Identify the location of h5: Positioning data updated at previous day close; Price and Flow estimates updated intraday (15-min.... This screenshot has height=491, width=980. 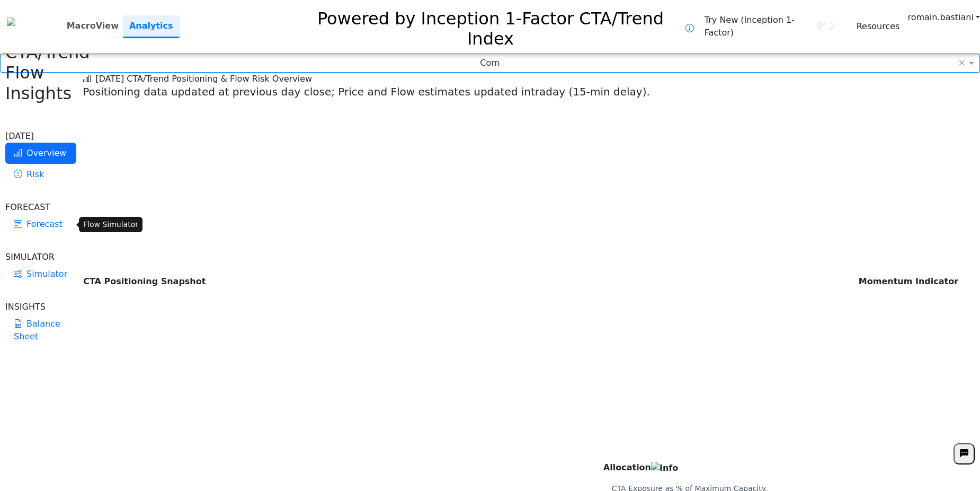
(531, 92).